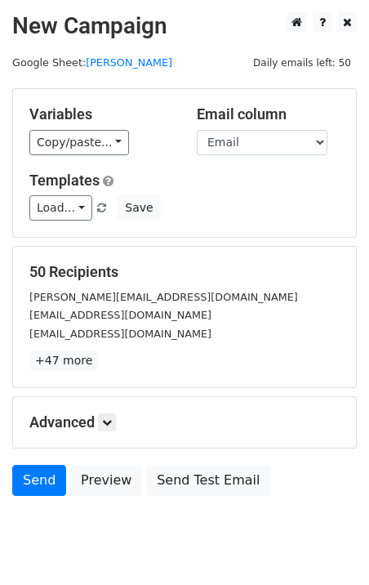 The image size is (369, 585). I want to click on a: Send, so click(39, 480).